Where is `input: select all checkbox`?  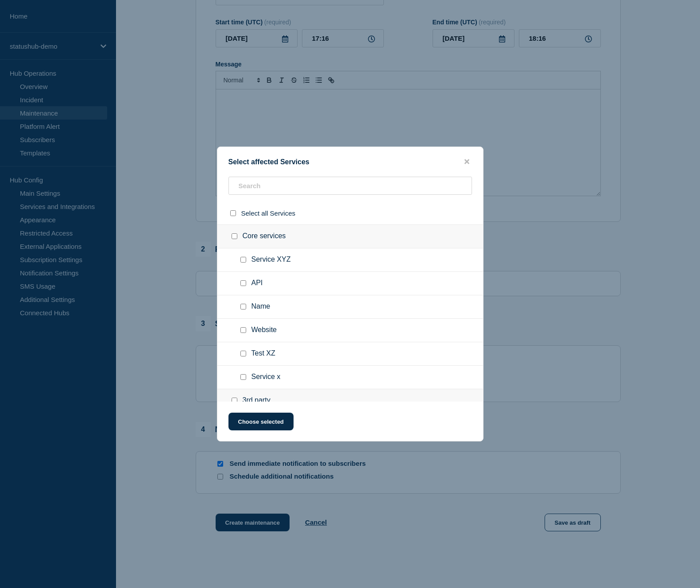
input: select all checkbox is located at coordinates (233, 213).